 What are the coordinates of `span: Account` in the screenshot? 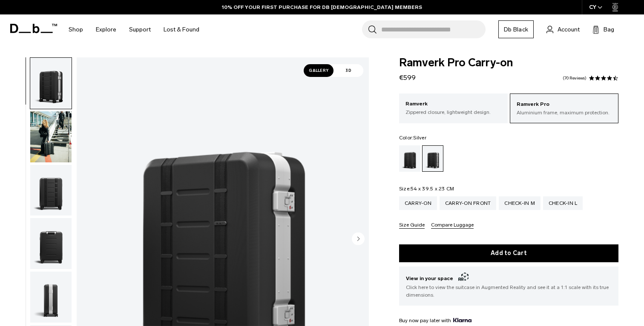 It's located at (568, 30).